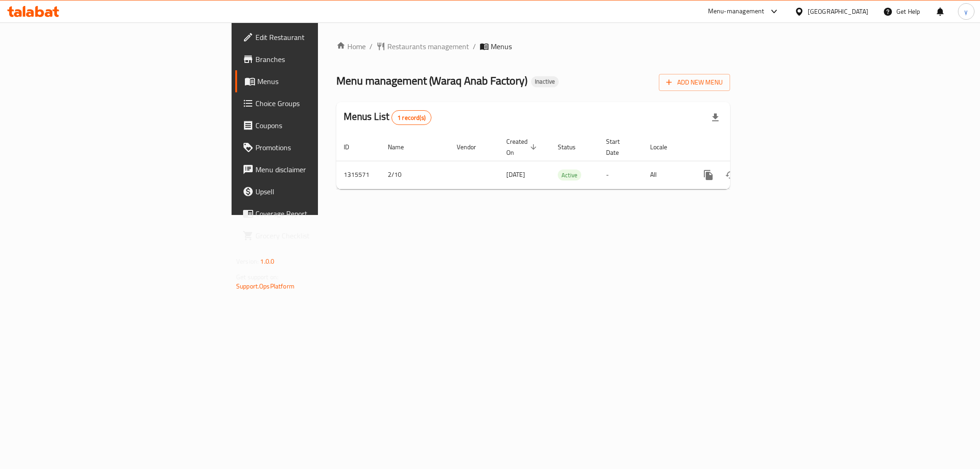  I want to click on span: Edit Restaurant, so click(322, 37).